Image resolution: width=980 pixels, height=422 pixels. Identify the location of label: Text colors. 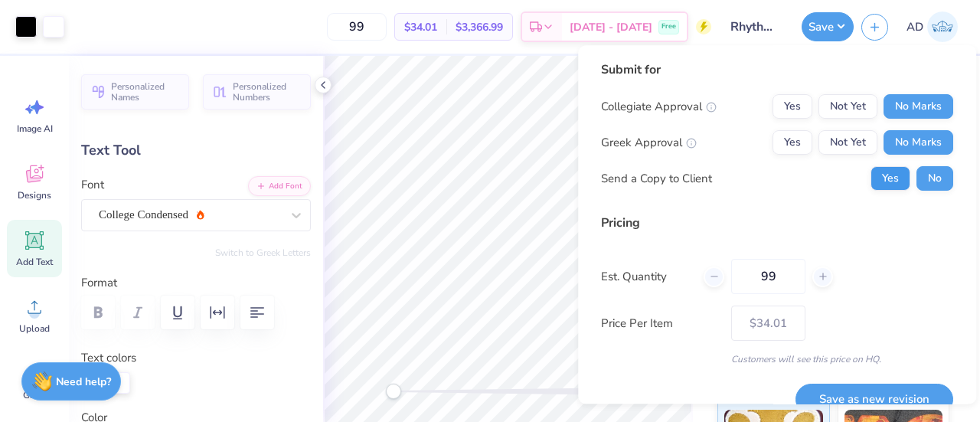
(108, 358).